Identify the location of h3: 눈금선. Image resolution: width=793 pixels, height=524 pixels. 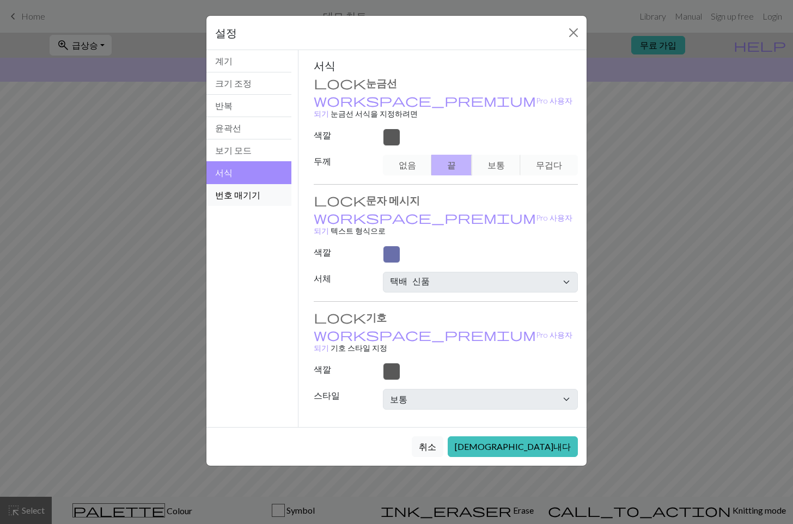
(446, 83).